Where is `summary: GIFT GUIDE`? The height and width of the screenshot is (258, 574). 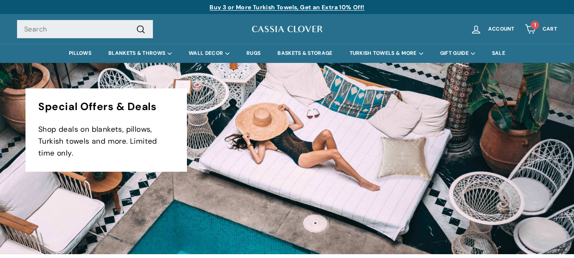
summary: GIFT GUIDE is located at coordinates (458, 53).